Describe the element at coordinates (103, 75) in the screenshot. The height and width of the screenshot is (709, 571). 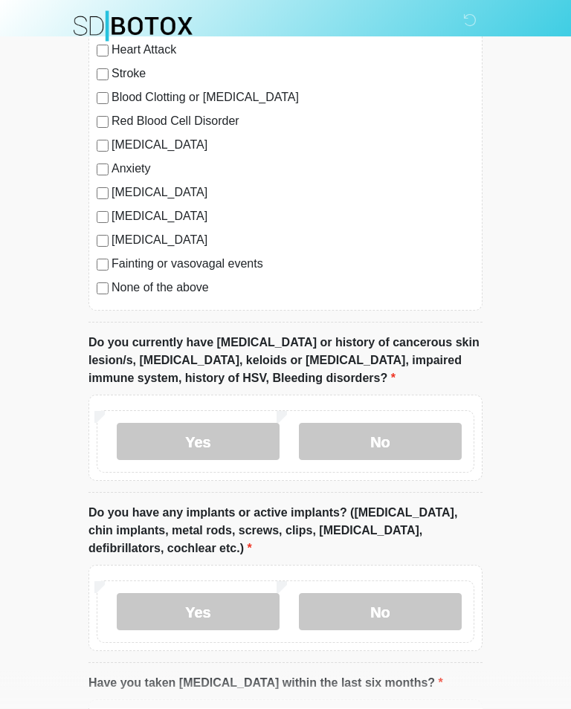
I see `input: Stroke` at that location.